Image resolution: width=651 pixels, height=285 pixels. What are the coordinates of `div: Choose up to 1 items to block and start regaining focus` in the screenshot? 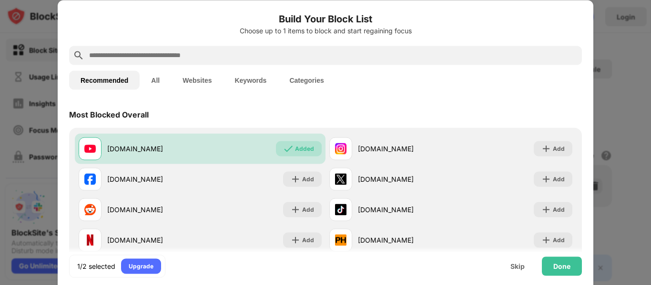 It's located at (325, 30).